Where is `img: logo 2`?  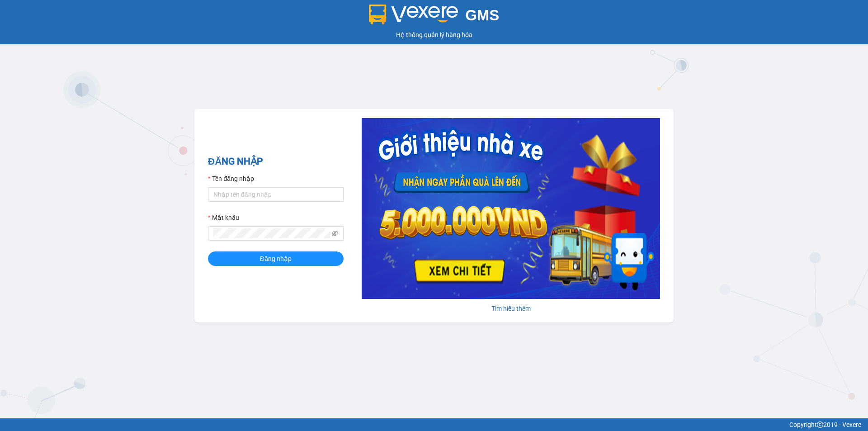
img: logo 2 is located at coordinates (414, 14).